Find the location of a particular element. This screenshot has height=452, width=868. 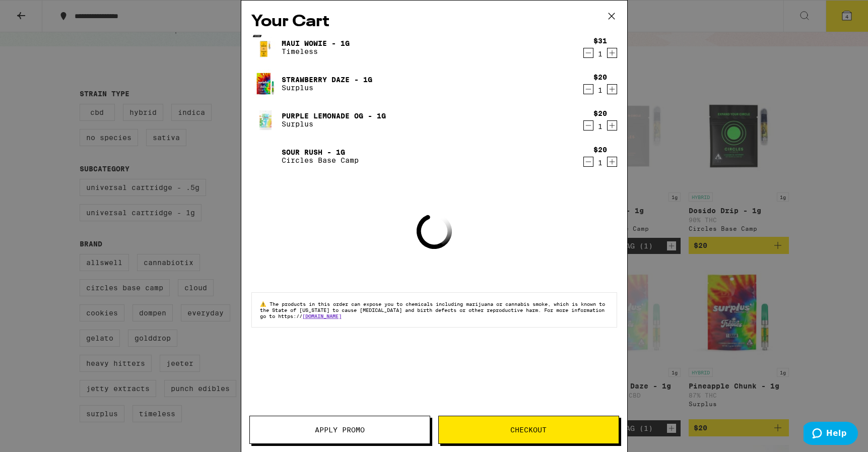

img: Strawberry Daze - 1g is located at coordinates (266, 84).